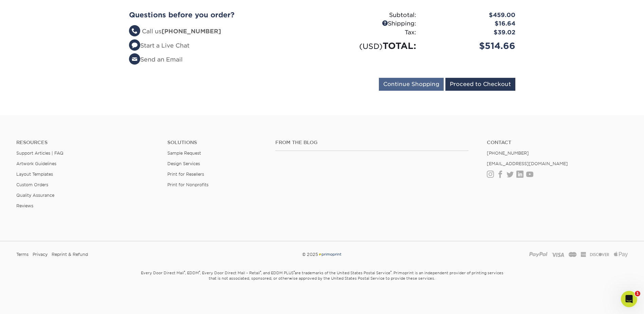 This screenshot has height=314, width=644. I want to click on a: Artwork Guidelines, so click(36, 163).